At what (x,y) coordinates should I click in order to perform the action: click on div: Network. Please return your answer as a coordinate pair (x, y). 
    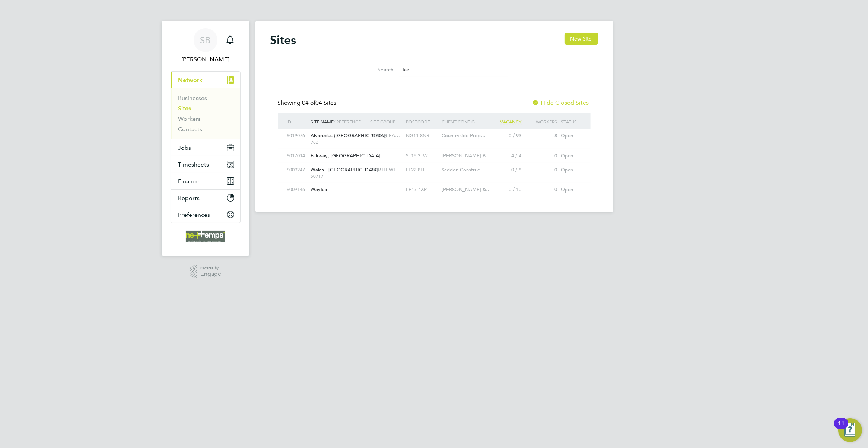
    Looking at the image, I should click on (205, 113).